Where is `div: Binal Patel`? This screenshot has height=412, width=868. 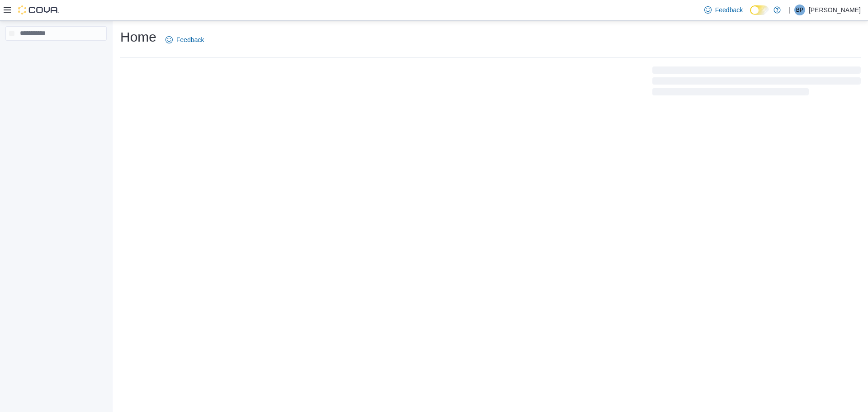 div: Binal Patel is located at coordinates (799, 10).